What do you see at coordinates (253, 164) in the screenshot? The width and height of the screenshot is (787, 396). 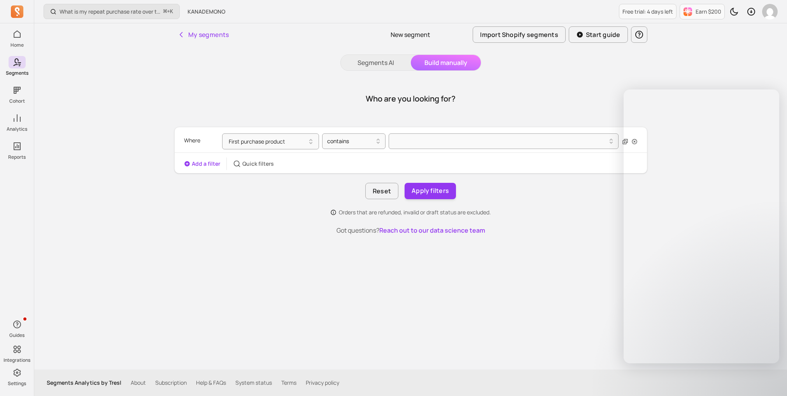 I see `button: Quick filters` at bounding box center [253, 164].